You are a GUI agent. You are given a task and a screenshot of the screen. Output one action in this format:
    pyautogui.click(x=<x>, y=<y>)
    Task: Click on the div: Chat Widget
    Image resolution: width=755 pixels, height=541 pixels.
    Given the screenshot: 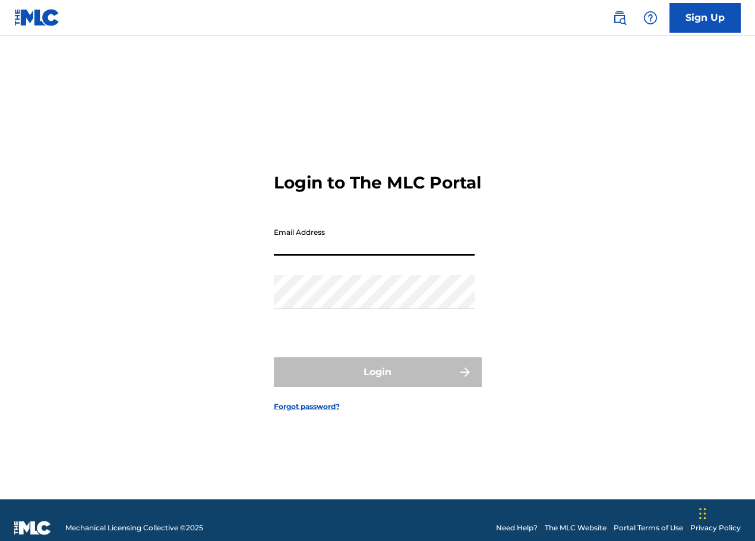 What is the action you would take?
    pyautogui.click(x=726, y=512)
    